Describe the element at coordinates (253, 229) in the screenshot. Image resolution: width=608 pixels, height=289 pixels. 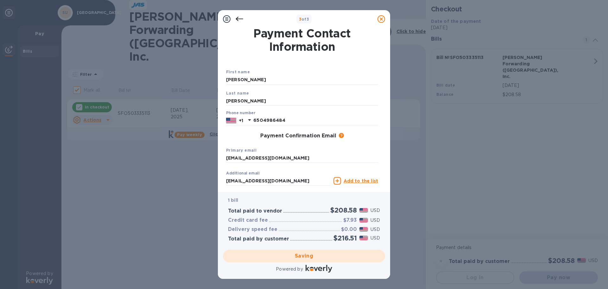
I see `h3: Delivery speed fee` at that location.